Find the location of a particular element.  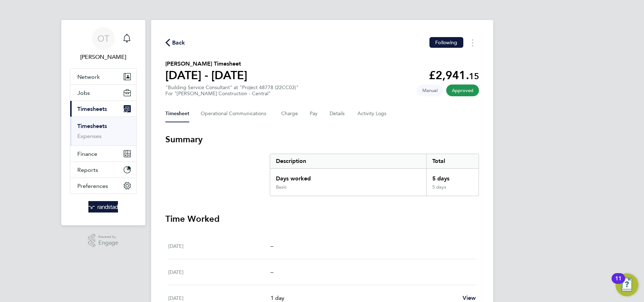

span: Engage is located at coordinates (108, 243).